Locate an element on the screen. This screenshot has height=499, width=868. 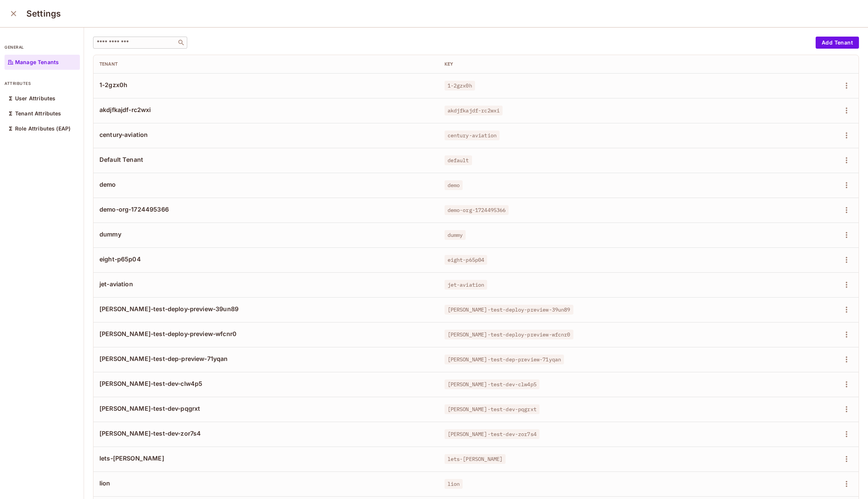
p: general is located at coordinates (42, 47).